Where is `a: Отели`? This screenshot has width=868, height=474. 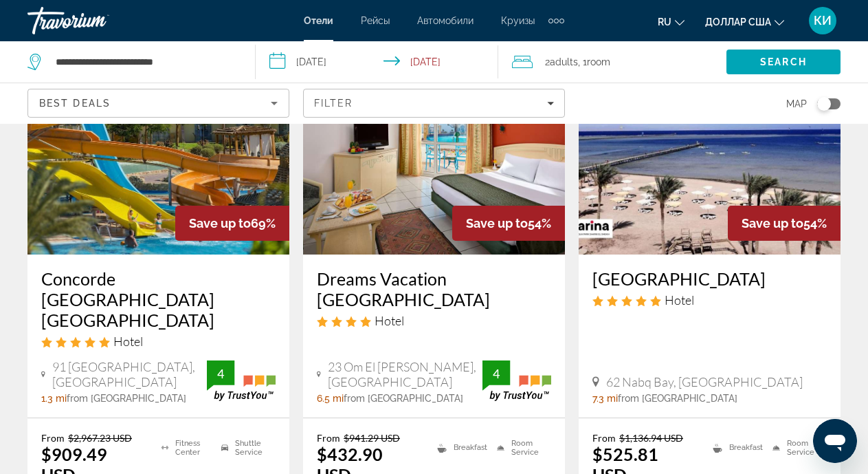
a: Отели is located at coordinates (318, 21).